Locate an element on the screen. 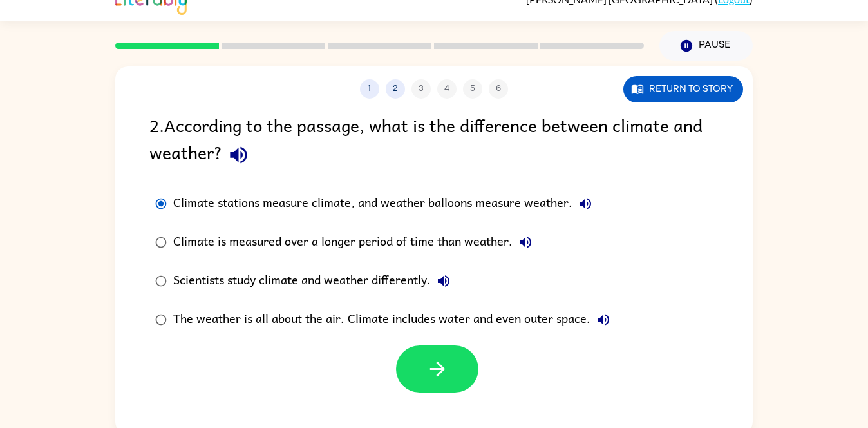 This screenshot has height=428, width=868. button: Climate stations measure climate, and weather balloons measure weather. is located at coordinates (585, 204).